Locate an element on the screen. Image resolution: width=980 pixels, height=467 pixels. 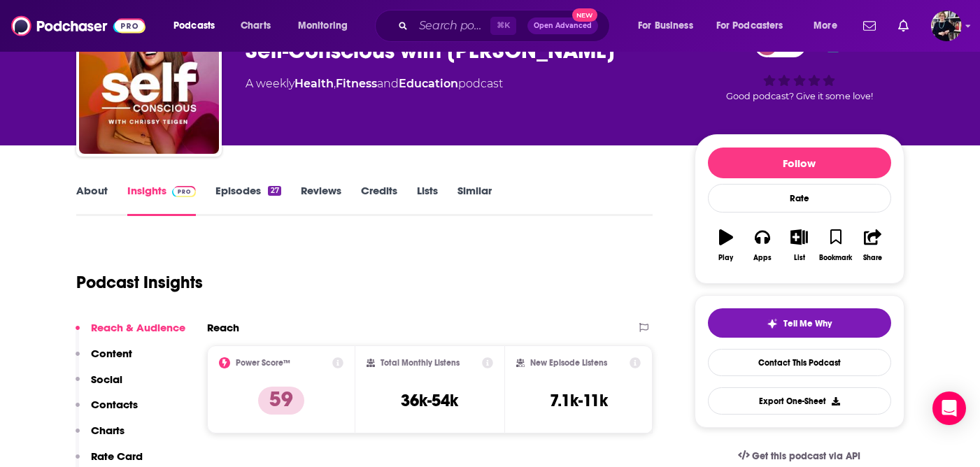
p: Reach & Audience is located at coordinates (138, 327).